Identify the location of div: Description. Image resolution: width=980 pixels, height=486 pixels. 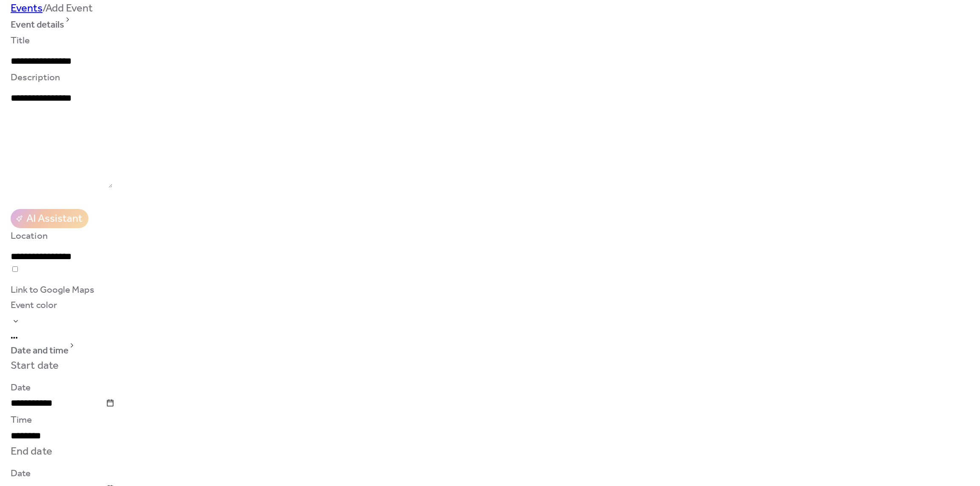
(60, 77).